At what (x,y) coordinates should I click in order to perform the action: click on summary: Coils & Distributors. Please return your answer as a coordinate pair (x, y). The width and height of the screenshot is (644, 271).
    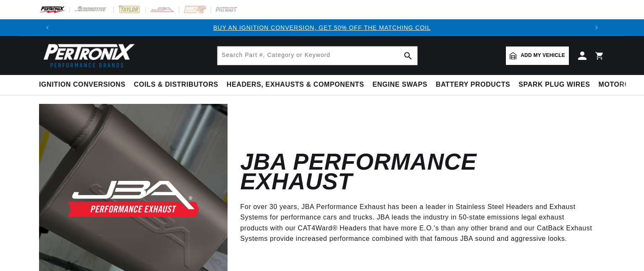
    Looking at the image, I should click on (176, 85).